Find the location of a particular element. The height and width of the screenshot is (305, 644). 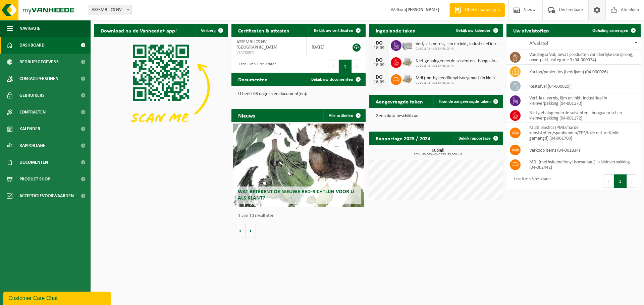

span: VLA700571 is located at coordinates (269, 53).